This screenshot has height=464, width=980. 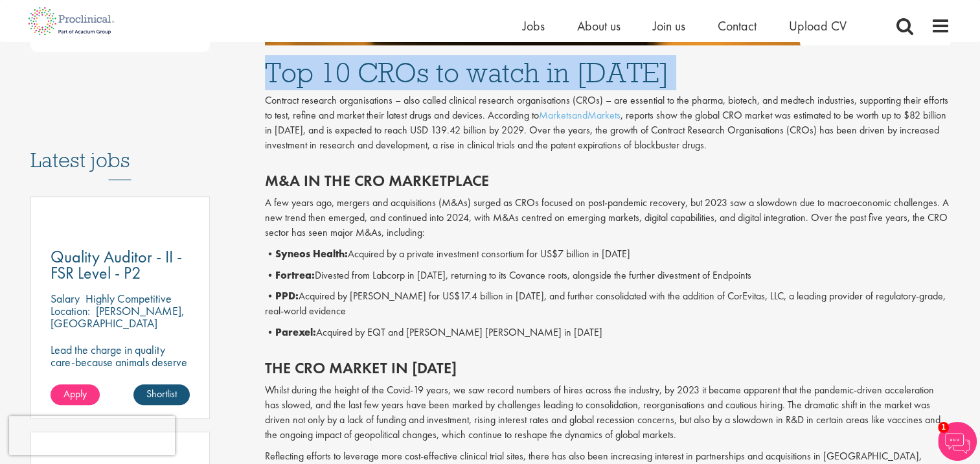 What do you see at coordinates (75, 394) in the screenshot?
I see `a: Apply` at bounding box center [75, 394].